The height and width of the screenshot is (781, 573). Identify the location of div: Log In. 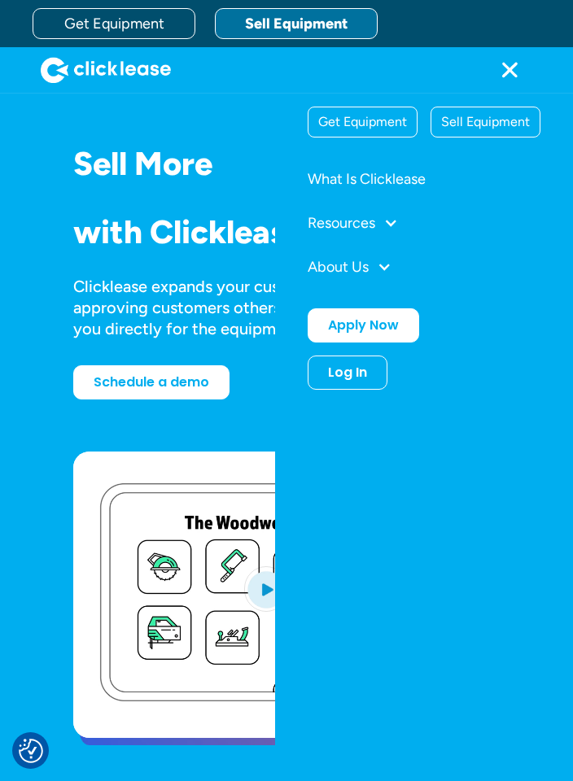
(348, 373).